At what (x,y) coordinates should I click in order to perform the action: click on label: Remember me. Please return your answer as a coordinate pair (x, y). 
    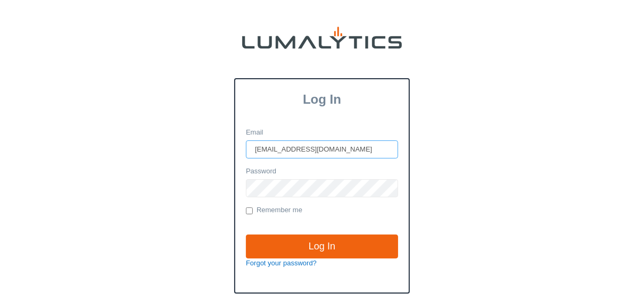
    Looking at the image, I should click on (274, 210).